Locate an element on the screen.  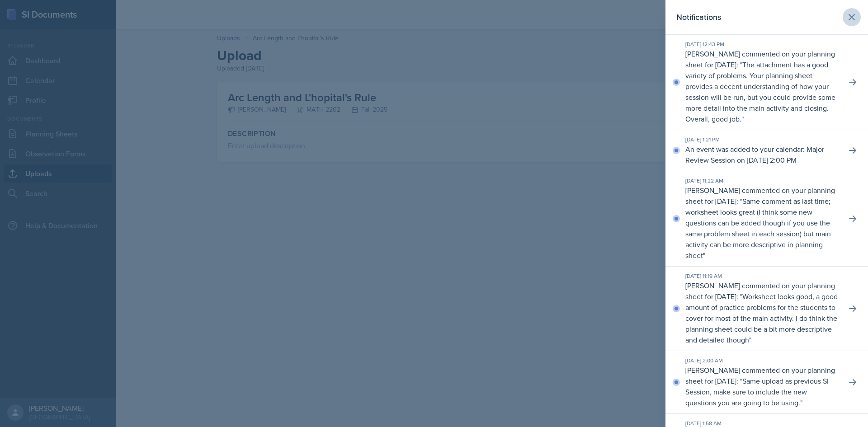
p: Same upload as previous SI Session, make sure to include the new questions you are going to be us... is located at coordinates (757, 392).